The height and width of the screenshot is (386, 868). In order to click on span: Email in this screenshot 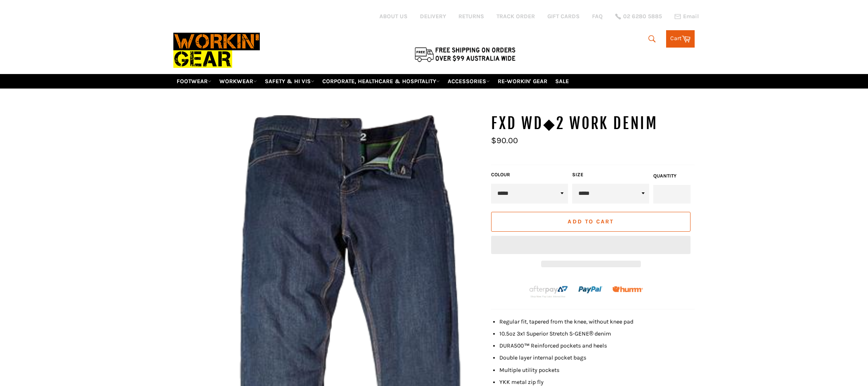, I will do `click(691, 17)`.